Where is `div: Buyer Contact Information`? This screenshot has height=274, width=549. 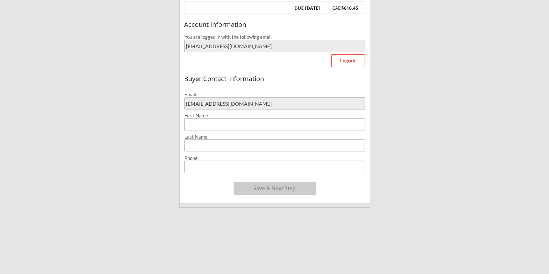 div: Buyer Contact Information is located at coordinates (274, 79).